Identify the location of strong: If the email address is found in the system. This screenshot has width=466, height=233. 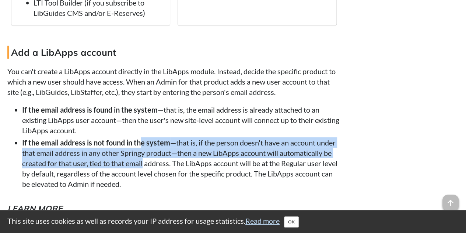
(90, 109).